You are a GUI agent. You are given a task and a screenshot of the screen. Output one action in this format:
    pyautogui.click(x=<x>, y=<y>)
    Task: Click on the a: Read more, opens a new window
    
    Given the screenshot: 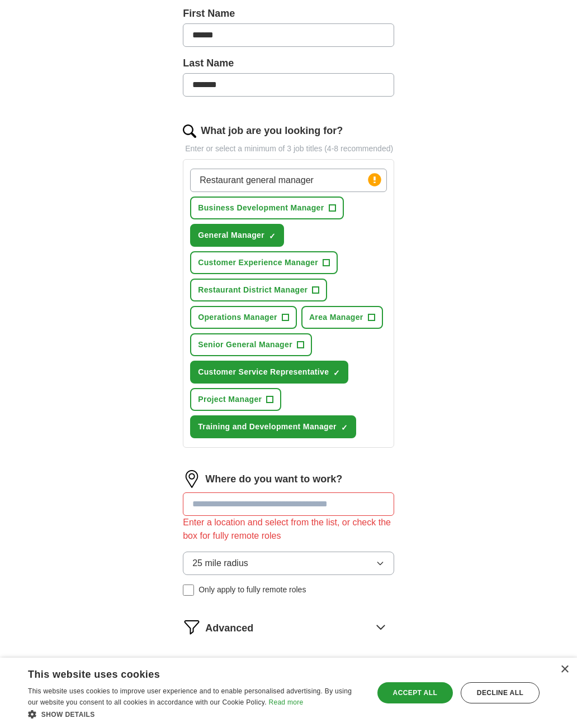 What is the action you would take?
    pyautogui.click(x=286, y=702)
    